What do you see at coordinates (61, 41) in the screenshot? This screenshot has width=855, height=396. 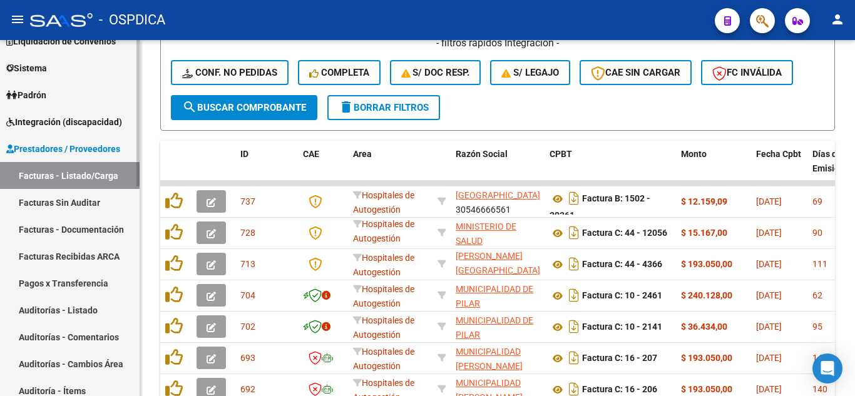 I see `span: Liquidación de Convenios` at bounding box center [61, 41].